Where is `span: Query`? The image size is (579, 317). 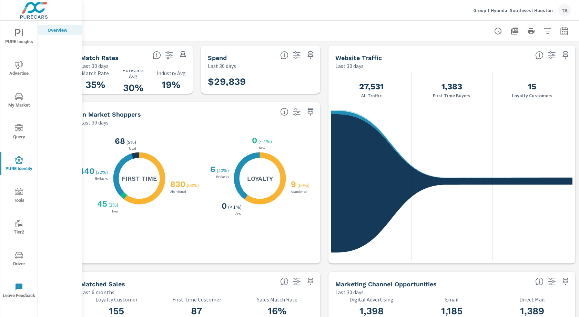 span: Query is located at coordinates (19, 132).